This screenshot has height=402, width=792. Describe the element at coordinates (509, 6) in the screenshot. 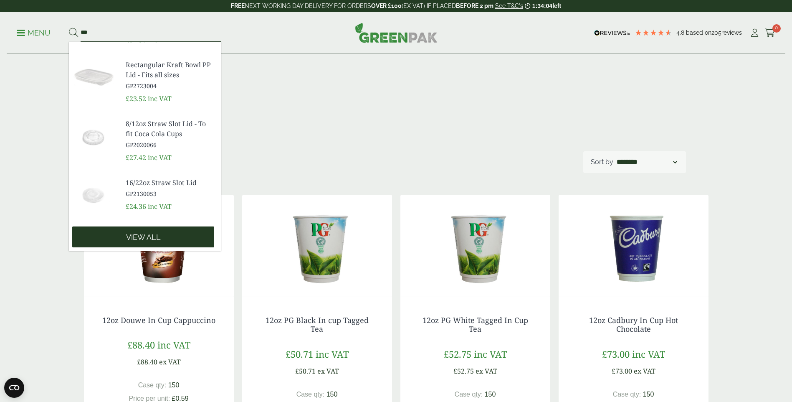

I see `a: See T&C's` at that location.